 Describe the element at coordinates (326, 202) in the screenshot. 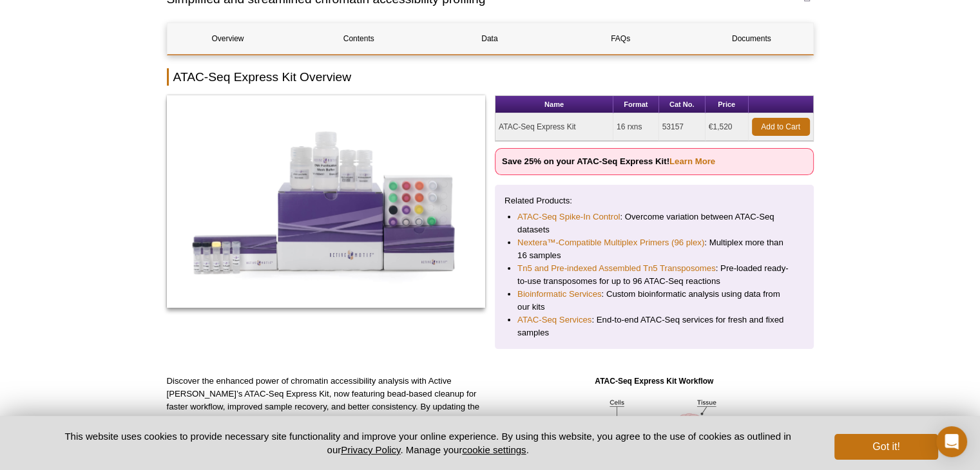

I see `img: ATAC-Seq Express Kit` at that location.